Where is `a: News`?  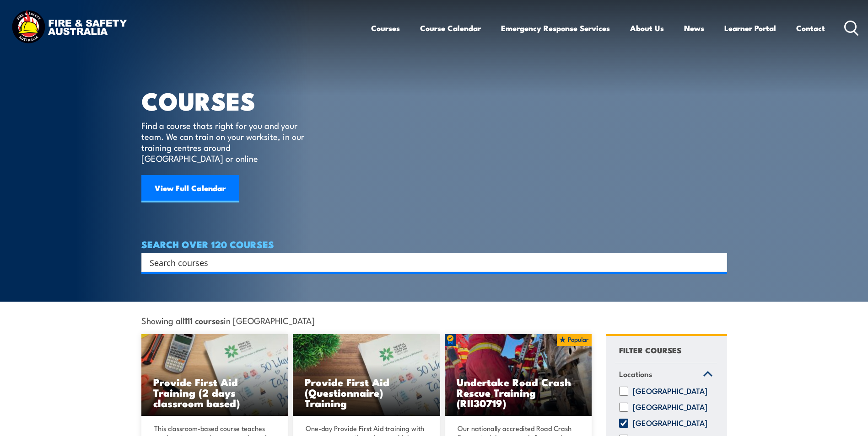 a: News is located at coordinates (694, 28).